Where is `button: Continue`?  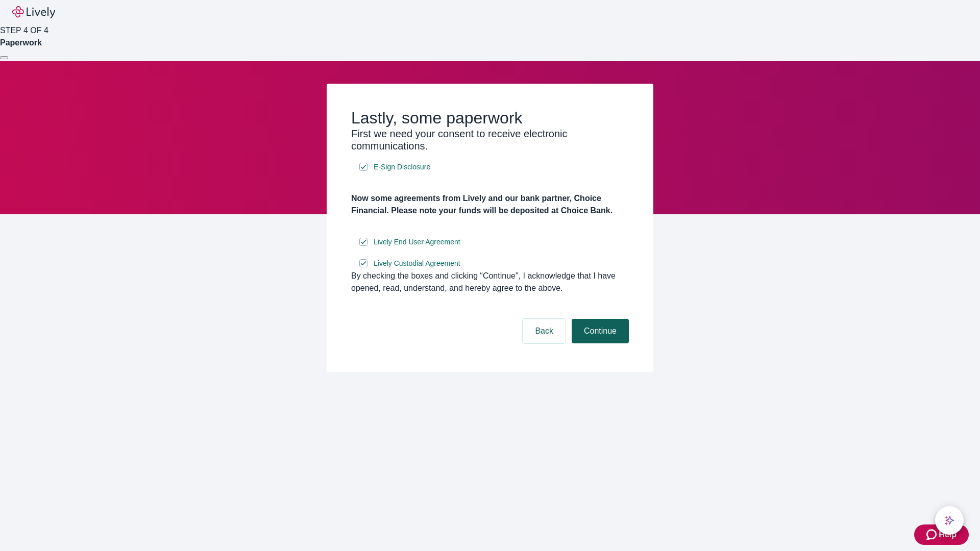 button: Continue is located at coordinates (600, 331).